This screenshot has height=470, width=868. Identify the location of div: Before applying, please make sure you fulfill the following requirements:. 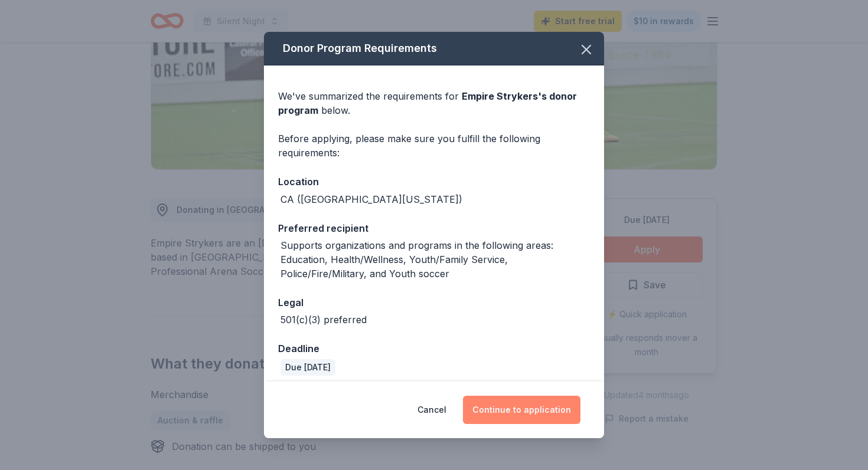
(434, 146).